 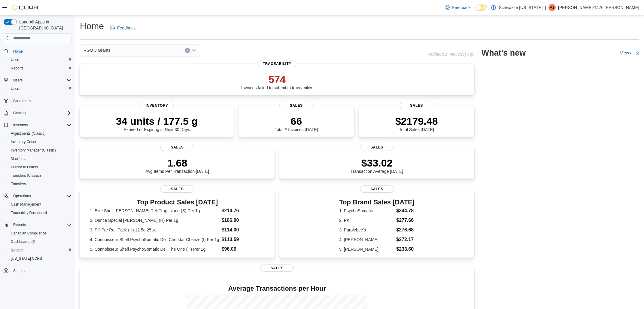 What do you see at coordinates (405, 220) in the screenshot?
I see `dd: $277.66` at bounding box center [405, 220].